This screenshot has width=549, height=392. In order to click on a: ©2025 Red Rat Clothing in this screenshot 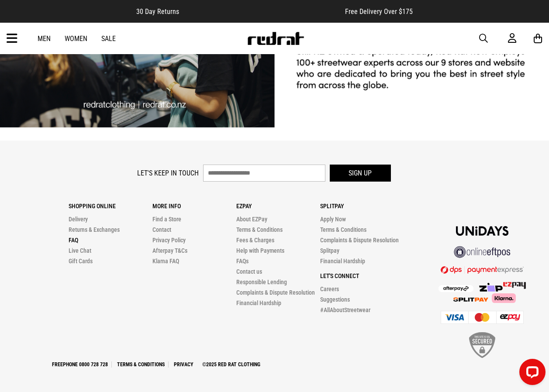, I will do `click(231, 365)`.